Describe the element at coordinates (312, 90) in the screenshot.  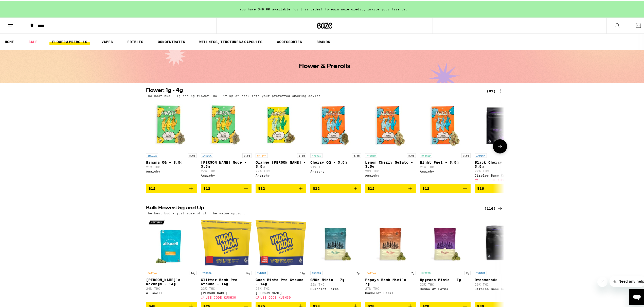
I see `h2: Flower: 1g - 4g` at that location.